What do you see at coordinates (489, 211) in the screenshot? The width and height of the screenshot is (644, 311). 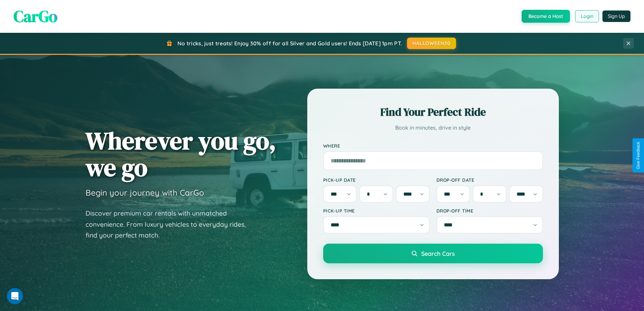 I see `label: Drop-off Time` at bounding box center [489, 211].